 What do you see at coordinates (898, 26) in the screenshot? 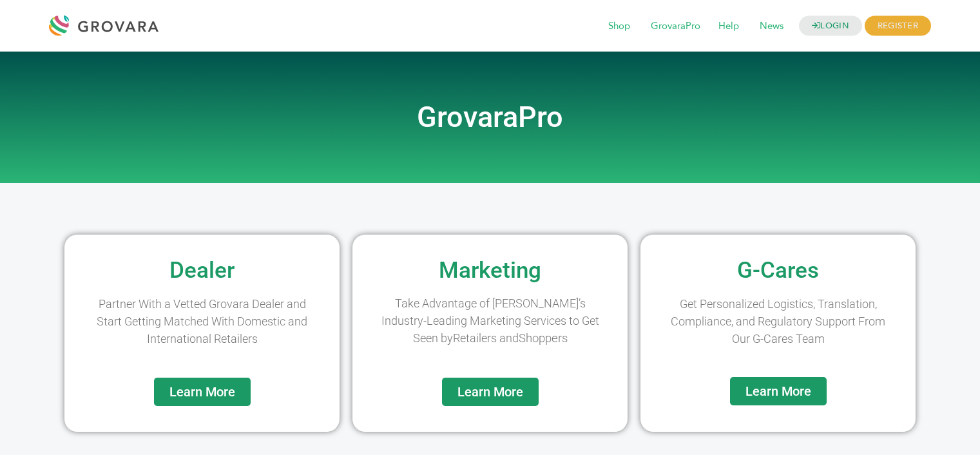
I see `span: REGISTER` at bounding box center [898, 26].